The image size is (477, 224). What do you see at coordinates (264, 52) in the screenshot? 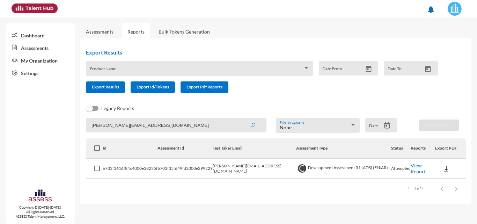
I see `h2: Export Results` at bounding box center [264, 52].